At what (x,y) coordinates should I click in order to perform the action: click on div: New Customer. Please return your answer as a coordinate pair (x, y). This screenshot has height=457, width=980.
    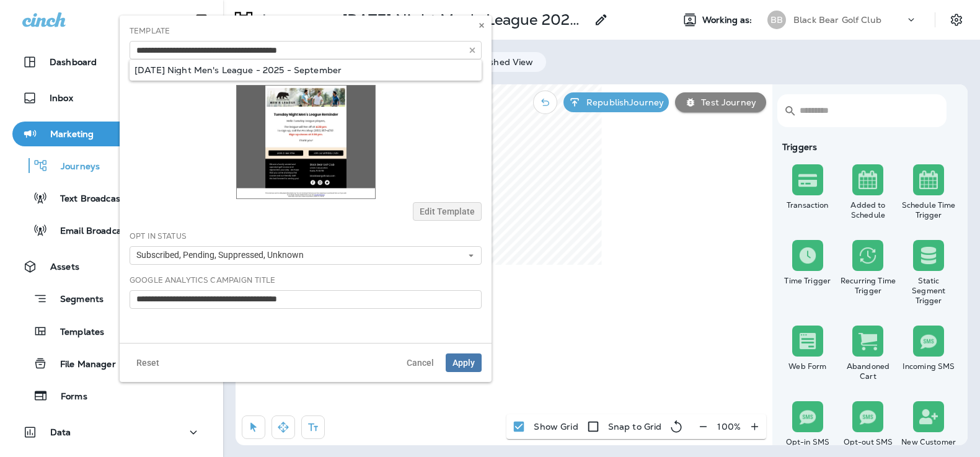
    Looking at the image, I should click on (928, 442).